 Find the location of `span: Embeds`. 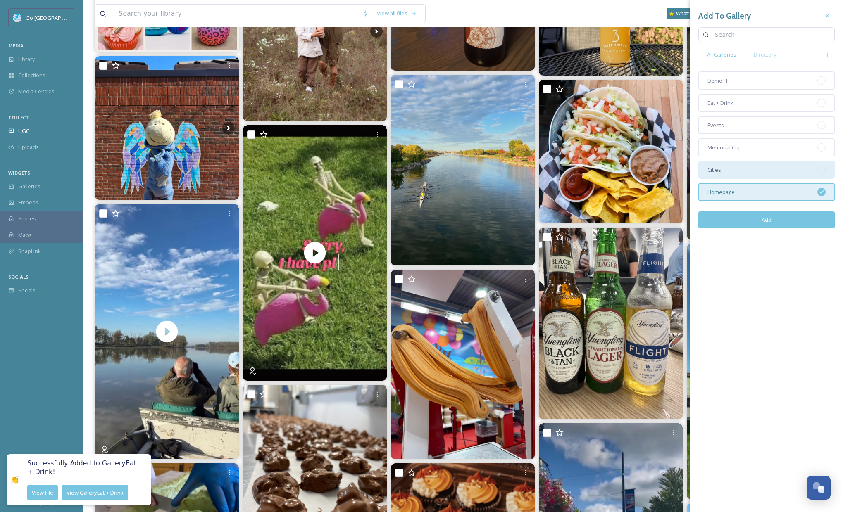

span: Embeds is located at coordinates (28, 202).